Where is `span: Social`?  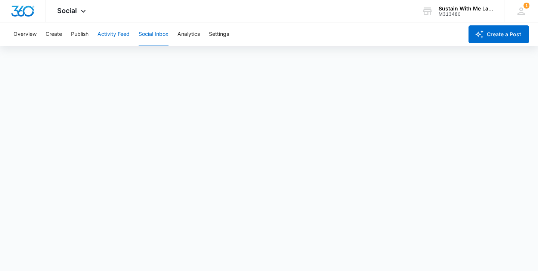 span: Social is located at coordinates (67, 10).